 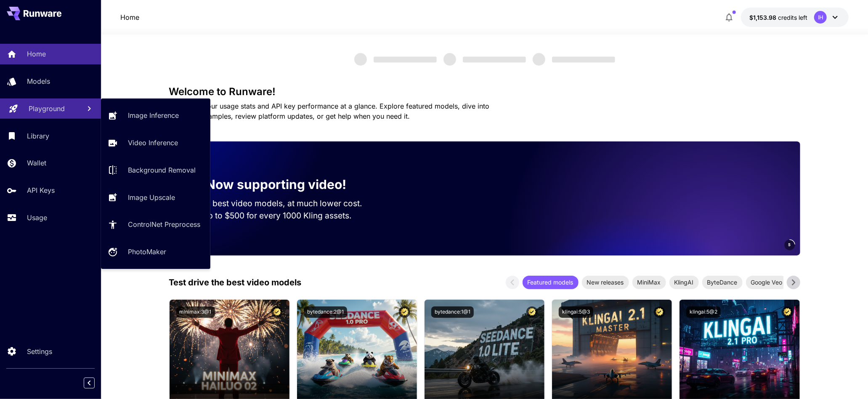 I want to click on p: Image Inference, so click(x=153, y=115).